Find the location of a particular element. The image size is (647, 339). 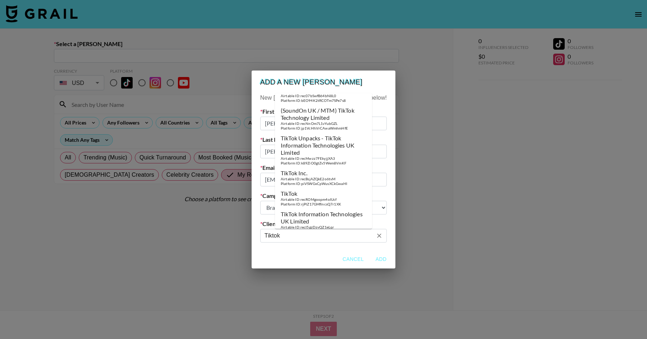

label: First Name is located at coordinates (324, 111).